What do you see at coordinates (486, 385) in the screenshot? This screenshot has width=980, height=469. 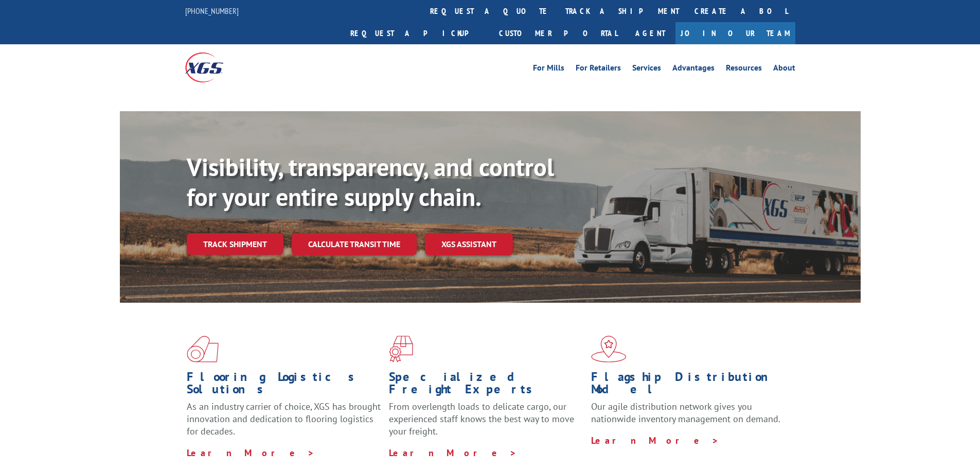 I see `h1: Specialized Freight Experts` at bounding box center [486, 385].